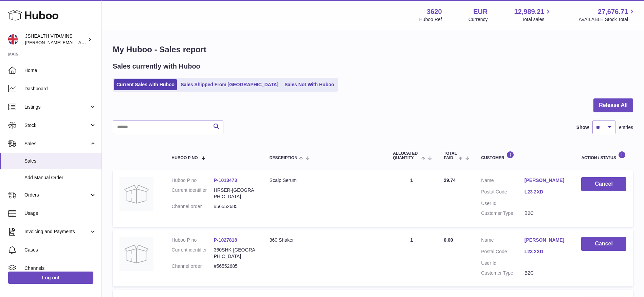  What do you see at coordinates (157, 66) in the screenshot?
I see `h2: Sales currently with Huboo` at bounding box center [157, 66].